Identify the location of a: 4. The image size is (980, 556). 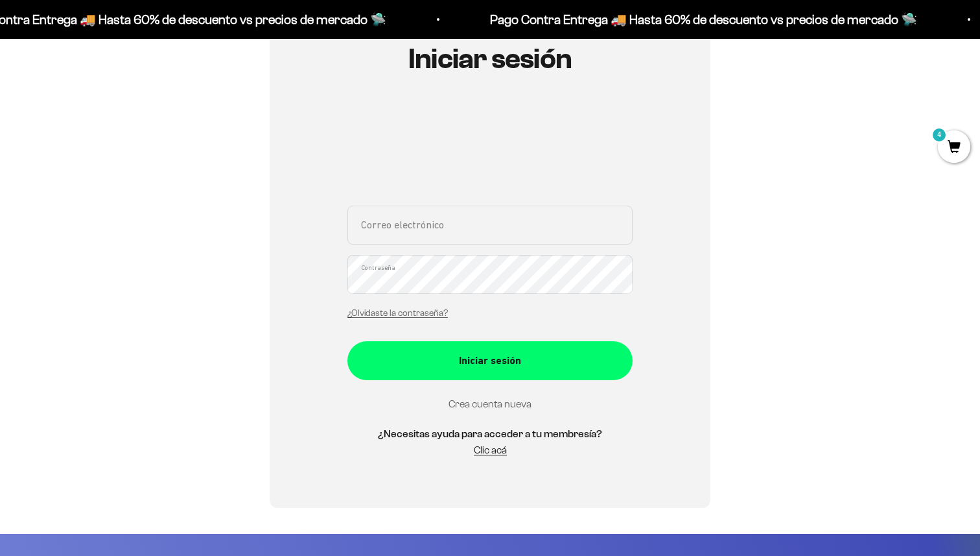
(954, 148).